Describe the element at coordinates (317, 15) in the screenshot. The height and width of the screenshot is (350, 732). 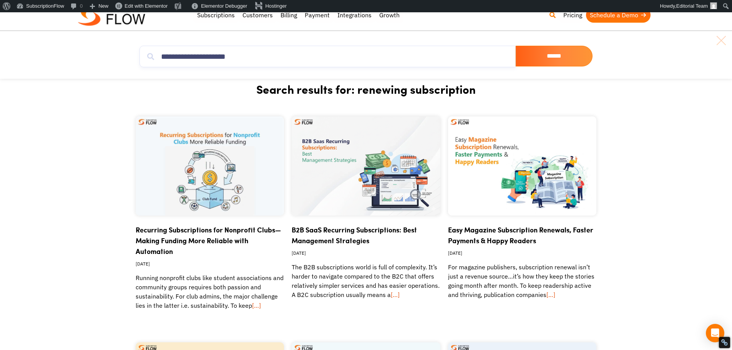
I see `a: Payment` at that location.